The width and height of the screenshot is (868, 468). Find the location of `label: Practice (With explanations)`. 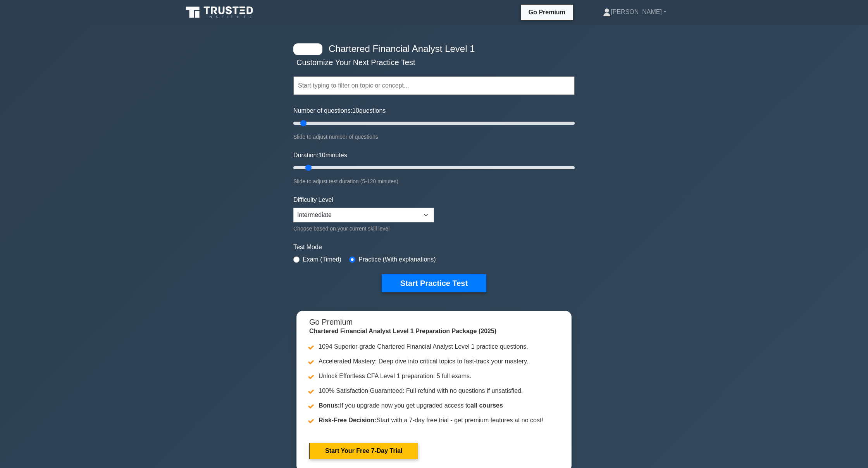

label: Practice (With explanations) is located at coordinates (397, 260).